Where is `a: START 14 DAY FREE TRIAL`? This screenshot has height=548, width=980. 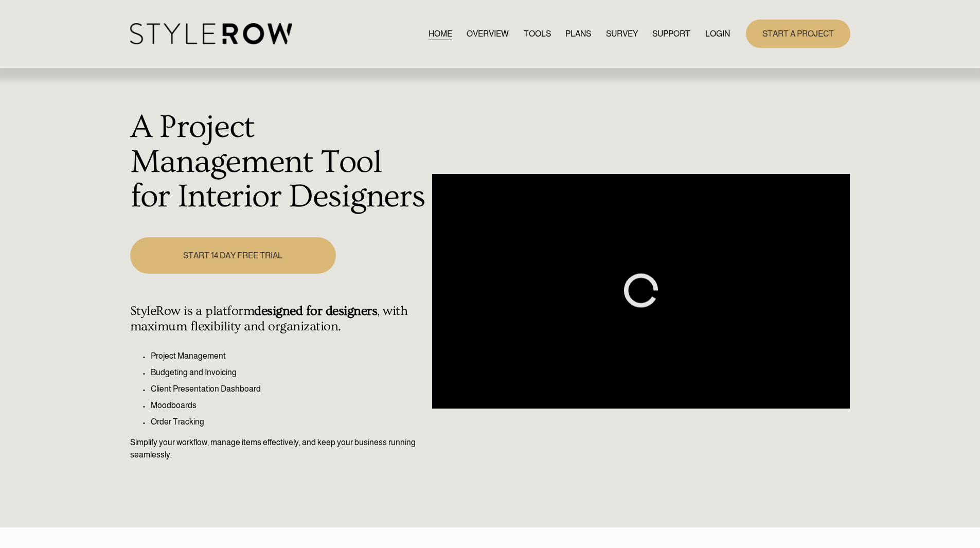 a: START 14 DAY FREE TRIAL is located at coordinates (233, 255).